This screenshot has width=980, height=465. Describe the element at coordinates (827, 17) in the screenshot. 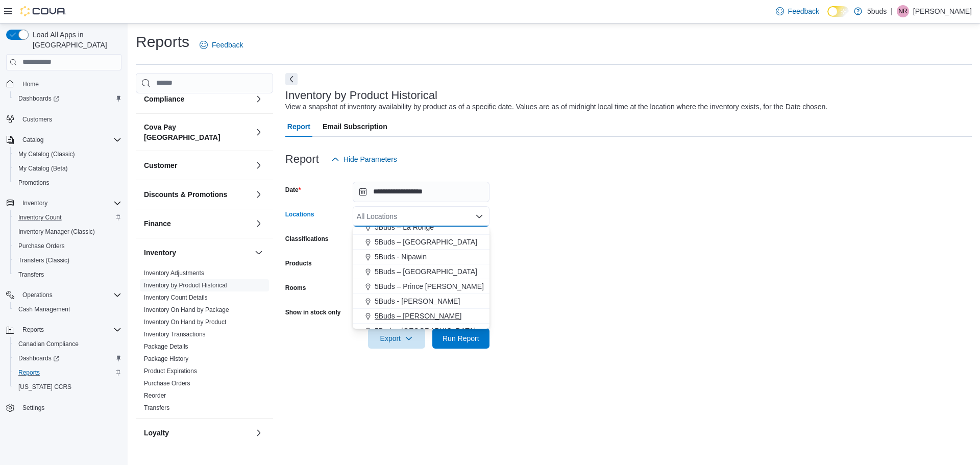

I see `span: Dark Mode` at that location.